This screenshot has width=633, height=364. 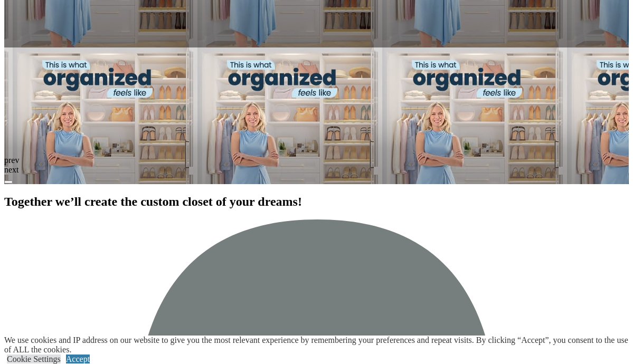 I want to click on a: Accept, so click(x=78, y=359).